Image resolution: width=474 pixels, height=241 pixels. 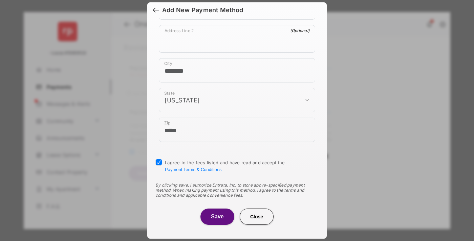 I want to click on div: payment_method_screening[postal_addresses][administrativeArea], so click(x=237, y=100).